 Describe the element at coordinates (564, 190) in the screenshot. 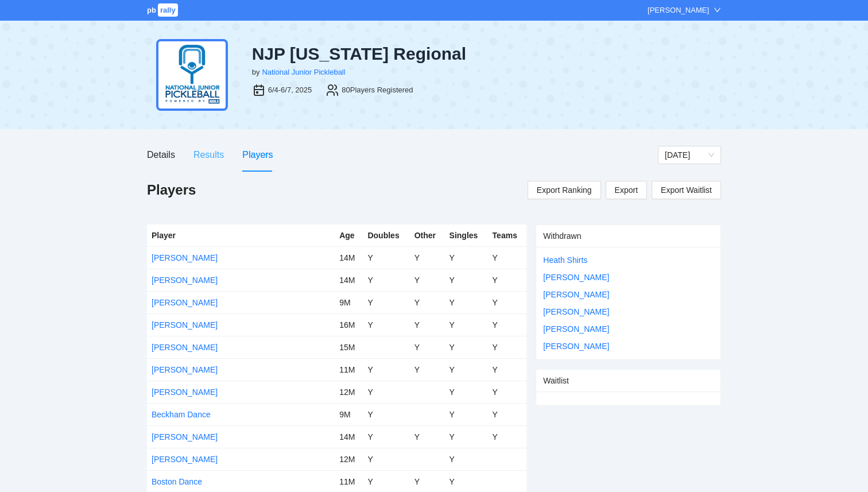

I see `a: Export Ranking` at that location.